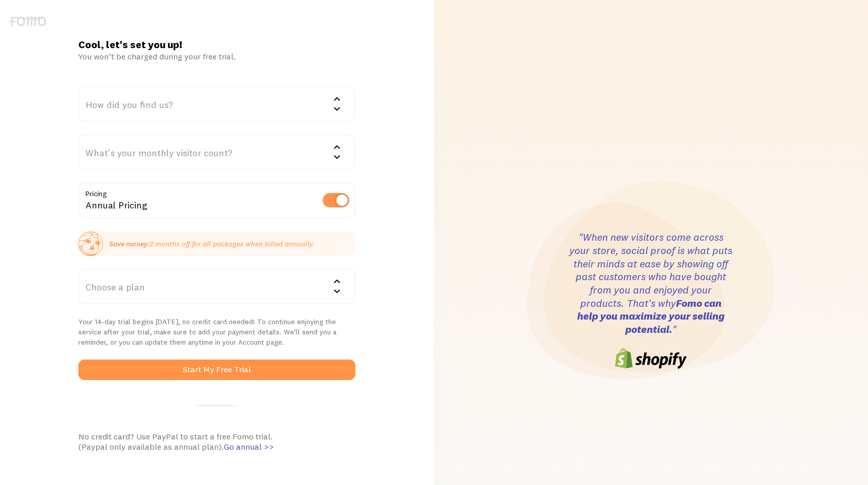  Describe the element at coordinates (216, 104) in the screenshot. I see `div: How did you find us?` at that location.